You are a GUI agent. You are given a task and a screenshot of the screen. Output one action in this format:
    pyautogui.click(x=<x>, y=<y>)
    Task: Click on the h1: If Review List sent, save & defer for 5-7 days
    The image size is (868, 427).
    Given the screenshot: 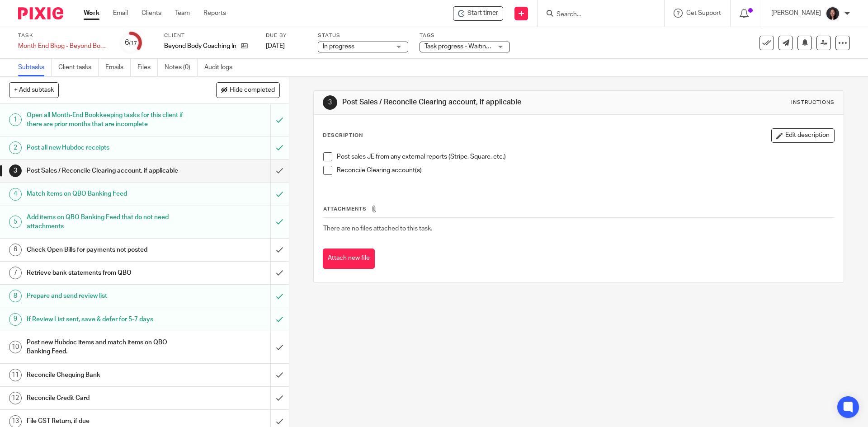 What is the action you would take?
    pyautogui.click(x=105, y=320)
    